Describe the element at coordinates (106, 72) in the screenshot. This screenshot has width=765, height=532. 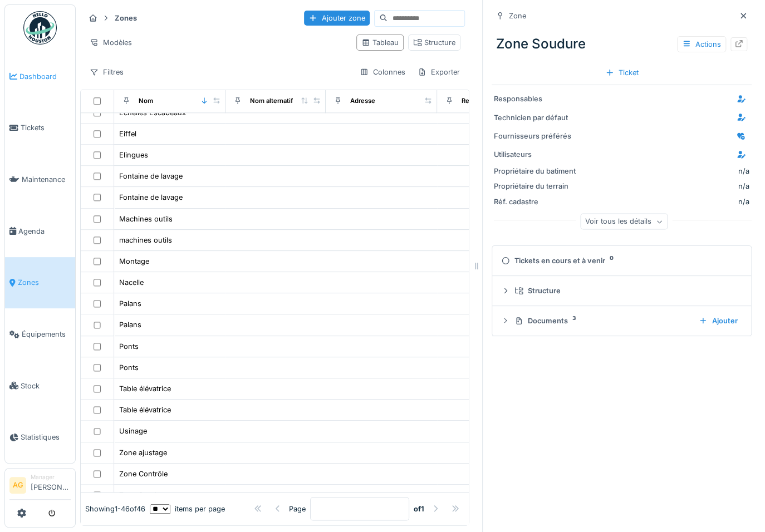
I see `div: Filtres` at that location.